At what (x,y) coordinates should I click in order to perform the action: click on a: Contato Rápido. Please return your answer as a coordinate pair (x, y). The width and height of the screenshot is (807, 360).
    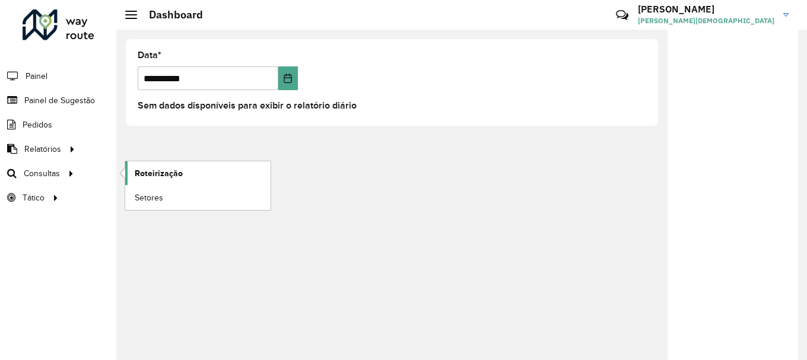
    Looking at the image, I should click on (622, 15).